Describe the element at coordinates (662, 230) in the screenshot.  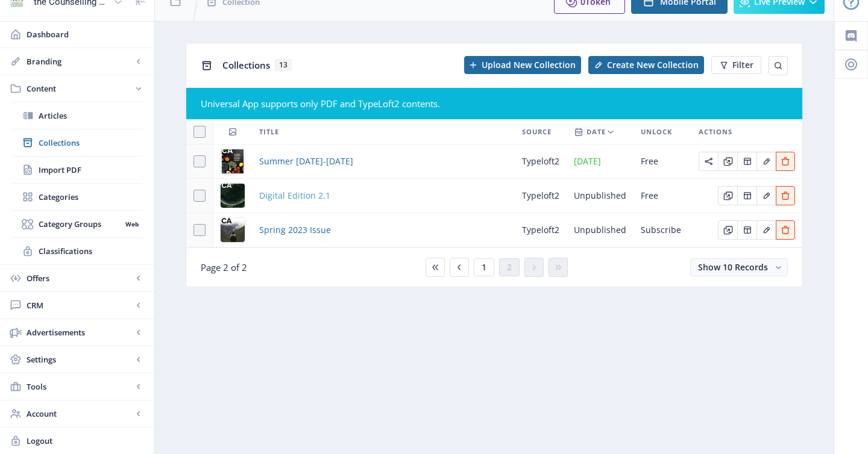
I see `td: Subscribe` at that location.